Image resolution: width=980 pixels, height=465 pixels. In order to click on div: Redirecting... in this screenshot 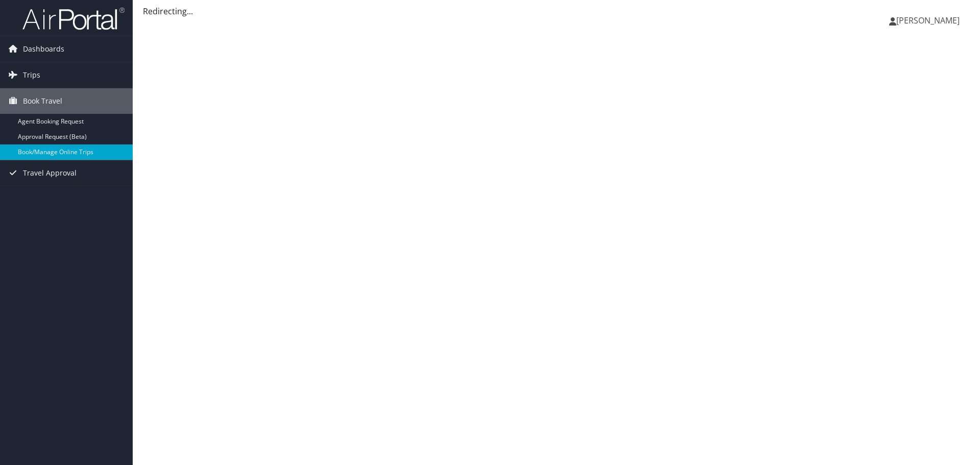, I will do `click(556, 11)`.